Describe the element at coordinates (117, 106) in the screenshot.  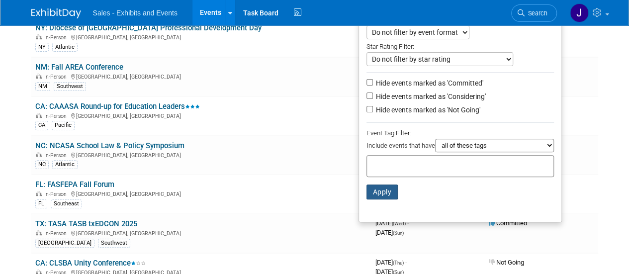
I see `a: CA: CAAASA Round-up for Education Leaders` at that location.